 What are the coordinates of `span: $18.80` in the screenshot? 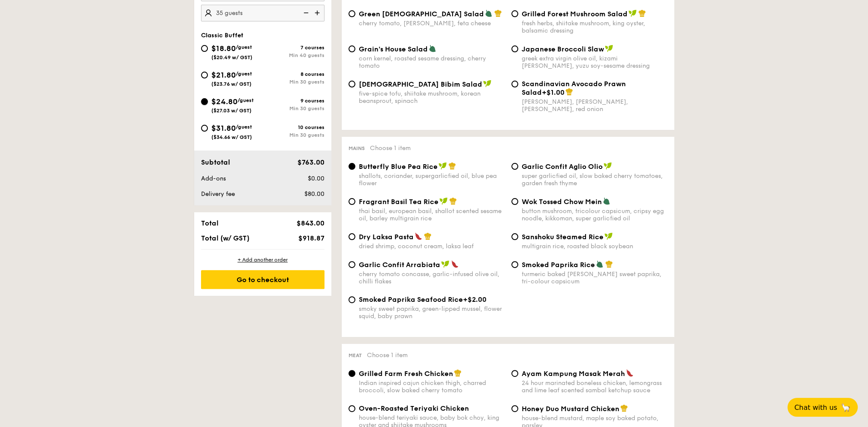 It's located at (224, 49).